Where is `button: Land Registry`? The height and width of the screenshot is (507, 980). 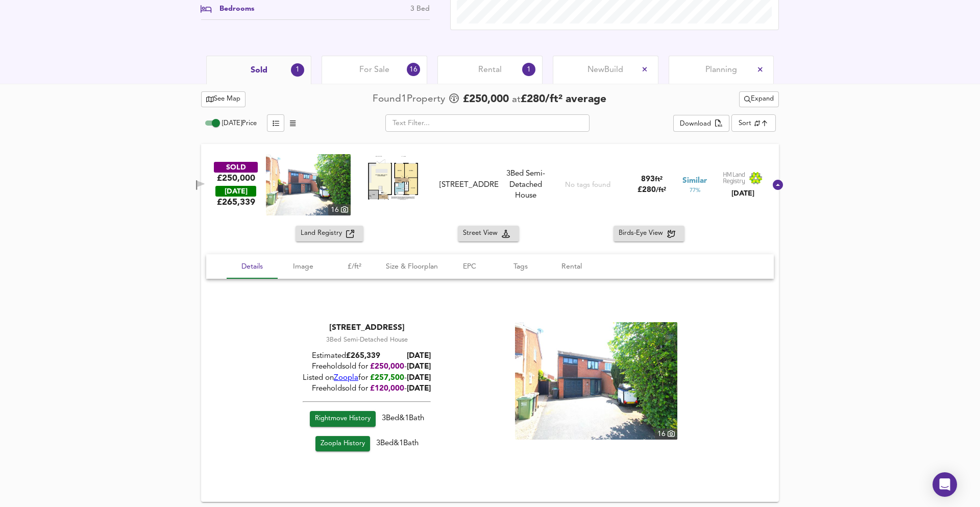 button: Land Registry is located at coordinates (329, 234).